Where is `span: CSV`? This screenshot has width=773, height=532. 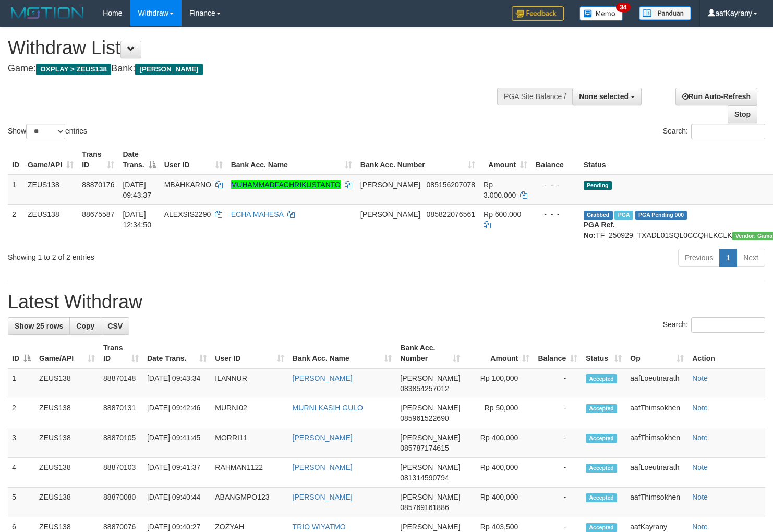
span: CSV is located at coordinates (115, 326).